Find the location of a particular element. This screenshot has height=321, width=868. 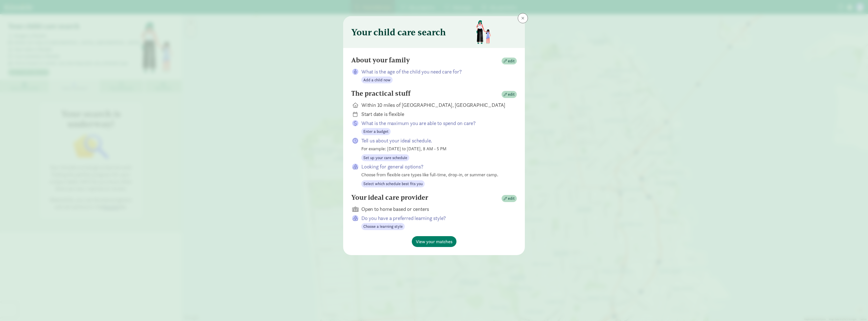

p: Tell us about your ideal schedule. is located at coordinates (435, 141).